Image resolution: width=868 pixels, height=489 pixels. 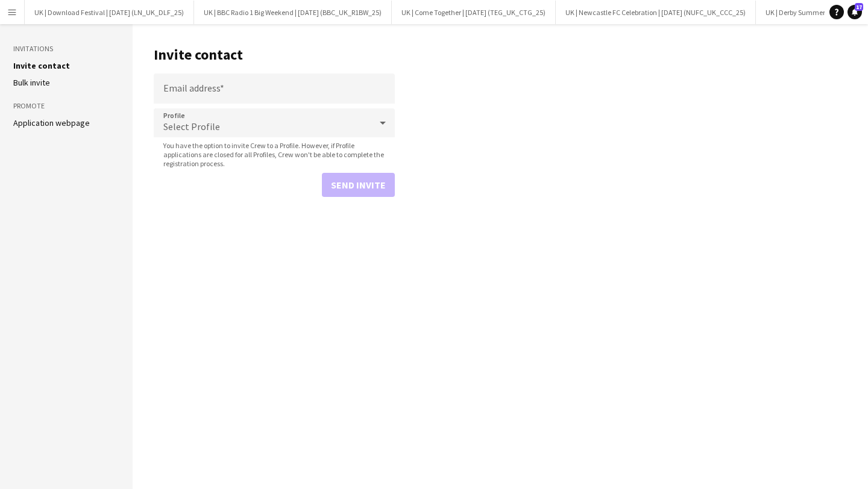 I want to click on a: Invite contact, so click(x=42, y=66).